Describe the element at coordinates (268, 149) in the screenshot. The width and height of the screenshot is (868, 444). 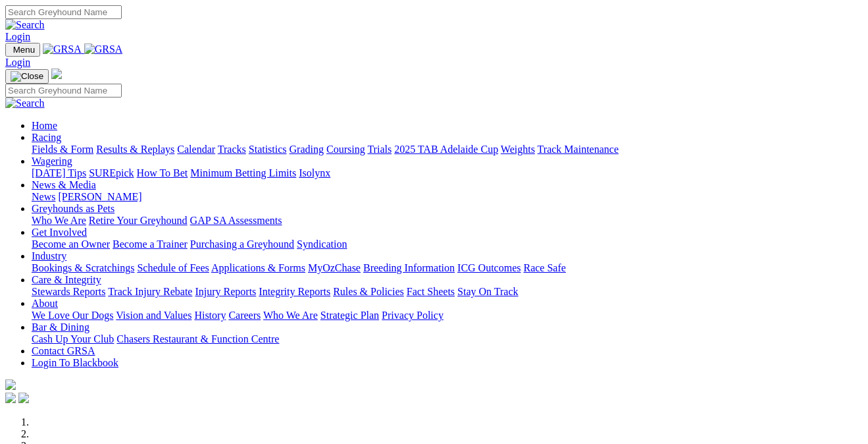
I see `a: Statistics` at that location.